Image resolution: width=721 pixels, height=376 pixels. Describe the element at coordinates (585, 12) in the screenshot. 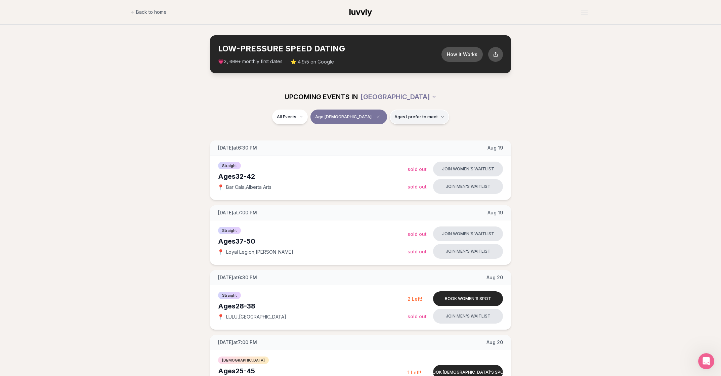

I see `button: Open menu` at that location.